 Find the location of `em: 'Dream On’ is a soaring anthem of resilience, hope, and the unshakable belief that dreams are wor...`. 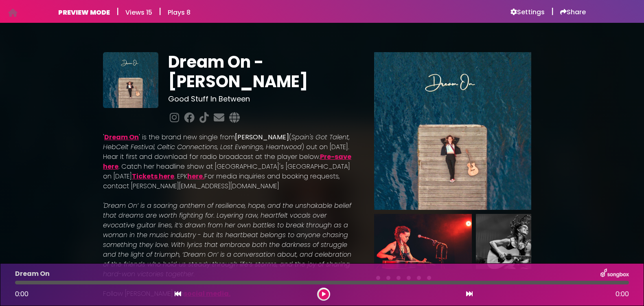

em: 'Dream On’ is a soaring anthem of resilience, hope, and the unshakable belief that dreams are wor... is located at coordinates (227, 240).